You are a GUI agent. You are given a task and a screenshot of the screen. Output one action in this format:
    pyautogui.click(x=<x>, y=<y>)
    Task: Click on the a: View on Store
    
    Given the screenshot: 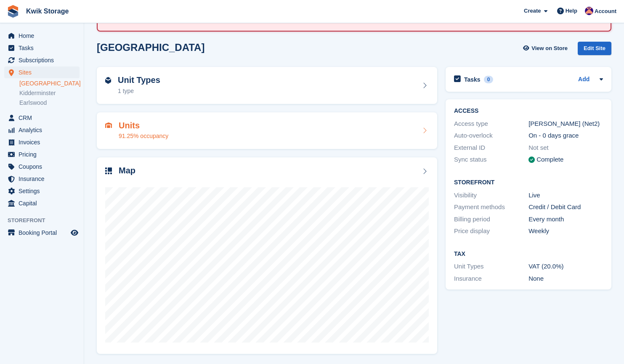 What is the action you would take?
    pyautogui.click(x=546, y=48)
    